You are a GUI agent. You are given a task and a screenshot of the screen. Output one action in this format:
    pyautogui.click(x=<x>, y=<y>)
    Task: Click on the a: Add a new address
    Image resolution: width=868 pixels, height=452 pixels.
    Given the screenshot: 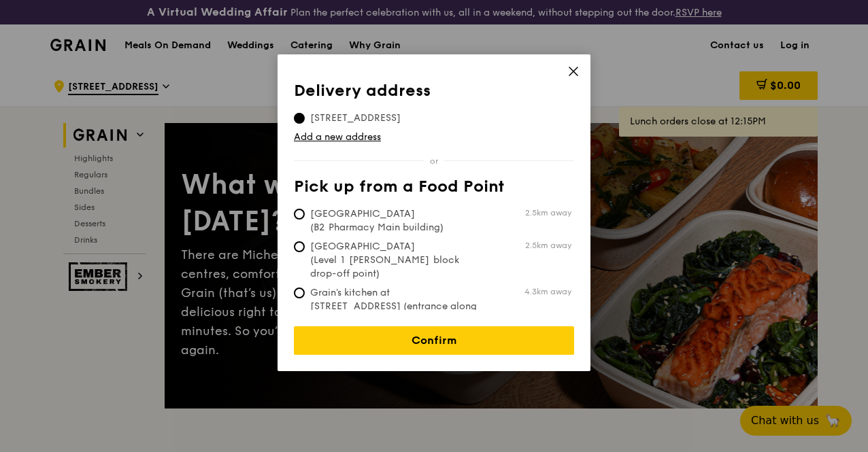 What is the action you would take?
    pyautogui.click(x=434, y=137)
    